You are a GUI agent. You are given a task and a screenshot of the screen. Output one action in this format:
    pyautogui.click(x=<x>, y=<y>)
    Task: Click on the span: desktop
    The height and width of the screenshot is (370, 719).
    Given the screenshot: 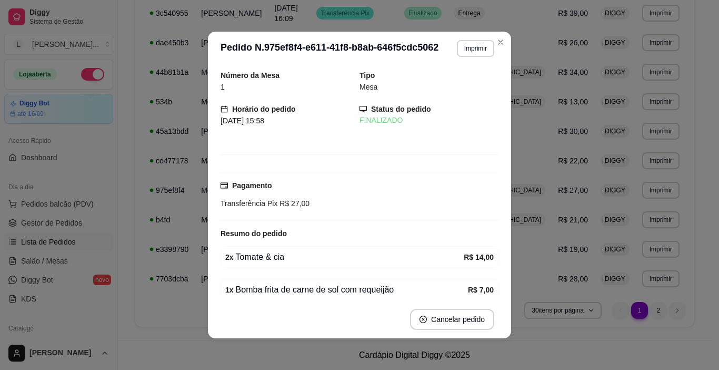 What is the action you would take?
    pyautogui.click(x=363, y=109)
    